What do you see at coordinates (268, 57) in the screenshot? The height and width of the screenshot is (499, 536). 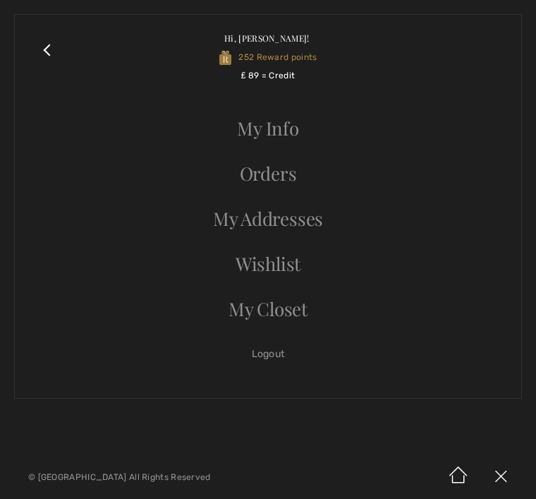 I see `span: 252 Reward points` at bounding box center [268, 57].